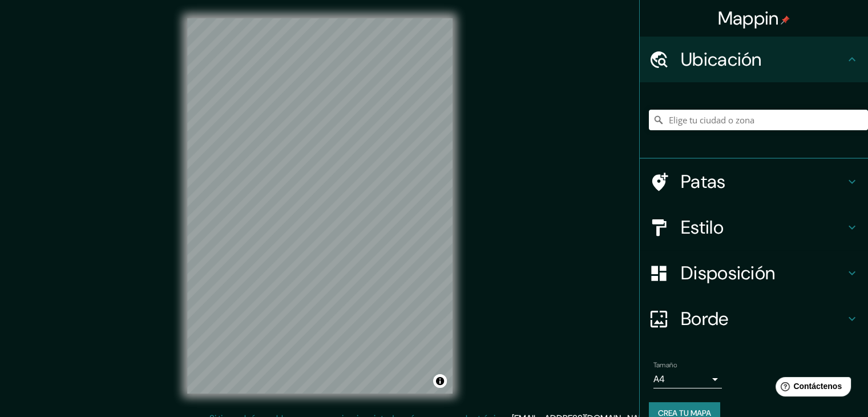 This screenshot has height=417, width=868. What do you see at coordinates (785, 20) in the screenshot?
I see `img: pin-icon.png` at bounding box center [785, 20].